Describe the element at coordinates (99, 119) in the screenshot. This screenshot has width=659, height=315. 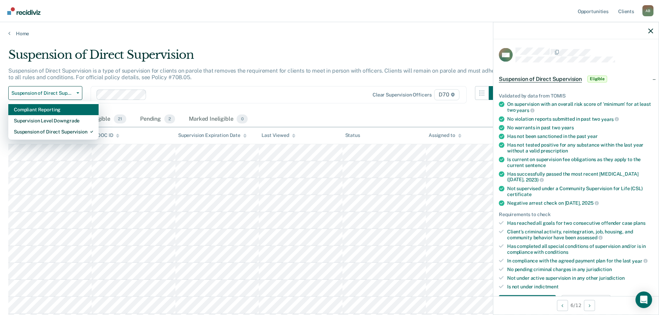
I see `div: Almost Eligible` at that location.